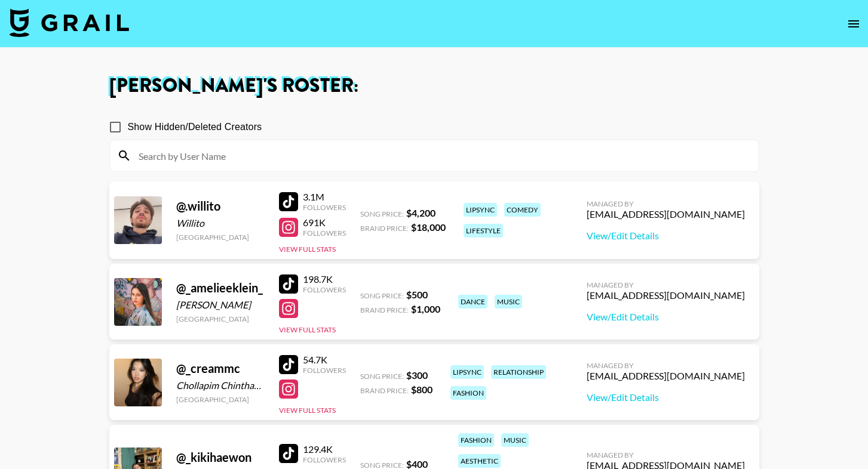 This screenshot has height=469, width=868. What do you see at coordinates (425, 308) in the screenshot?
I see `strong: $ 1,000` at bounding box center [425, 308].